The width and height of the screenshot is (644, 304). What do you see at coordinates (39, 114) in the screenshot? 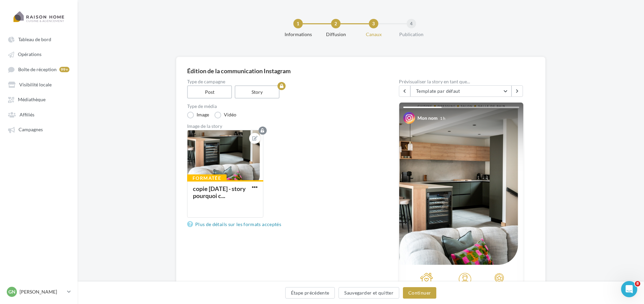
I see `a: Affiliés` at bounding box center [39, 114].